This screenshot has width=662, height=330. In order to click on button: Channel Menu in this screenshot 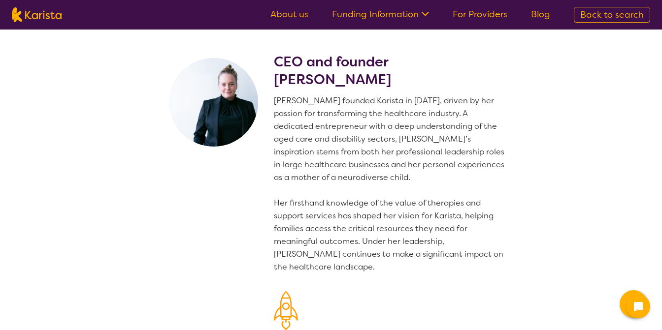, I will do `click(633, 304)`.